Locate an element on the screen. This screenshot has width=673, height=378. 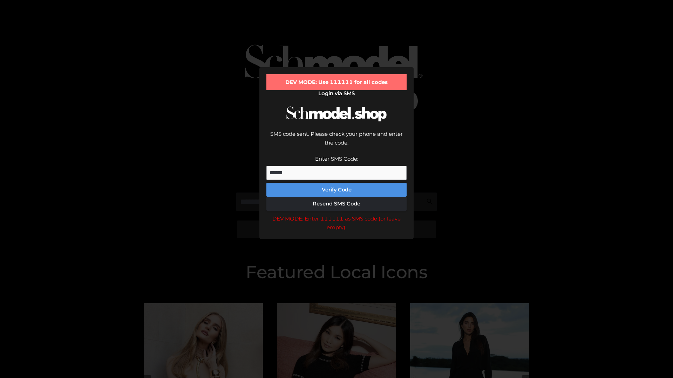
div: SMS code sent. Please check your phone and enter the code. is located at coordinates (336, 142).